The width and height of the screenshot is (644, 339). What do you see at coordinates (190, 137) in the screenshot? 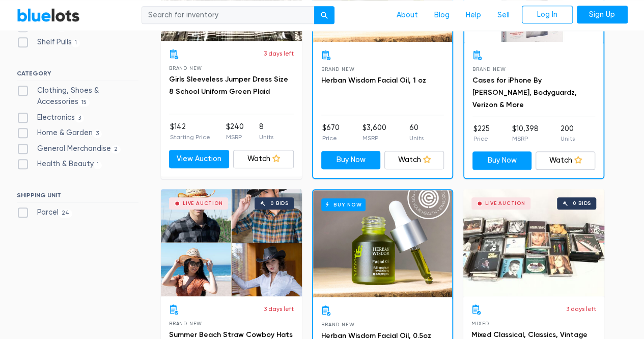
I see `p: Starting Price` at bounding box center [190, 137].